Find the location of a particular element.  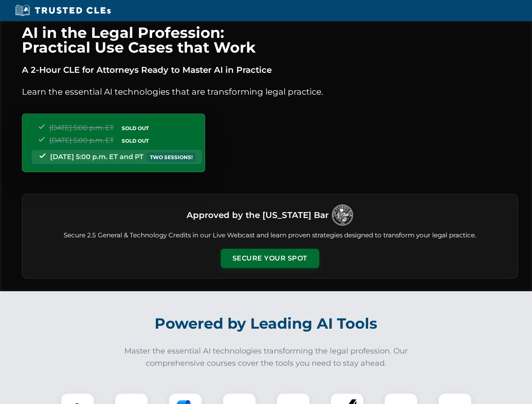

h1: AI in the Legal Profession: Practical Use Cases that Work is located at coordinates (270, 40).